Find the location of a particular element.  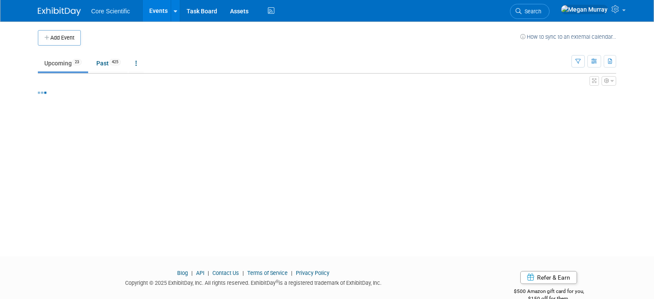

a: API is located at coordinates (200, 272).